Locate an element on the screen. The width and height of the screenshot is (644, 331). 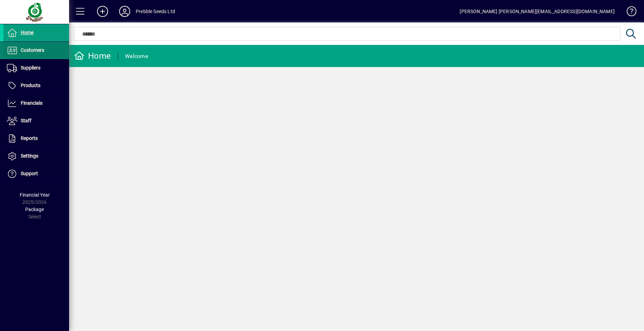
div: Home is located at coordinates (93, 56).